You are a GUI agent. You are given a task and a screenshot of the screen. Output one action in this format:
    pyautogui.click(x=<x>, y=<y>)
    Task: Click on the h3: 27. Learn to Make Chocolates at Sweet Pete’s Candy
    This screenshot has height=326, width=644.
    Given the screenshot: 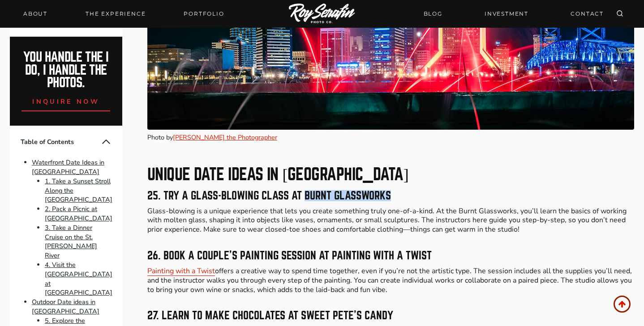 What is the action you would take?
    pyautogui.click(x=391, y=316)
    